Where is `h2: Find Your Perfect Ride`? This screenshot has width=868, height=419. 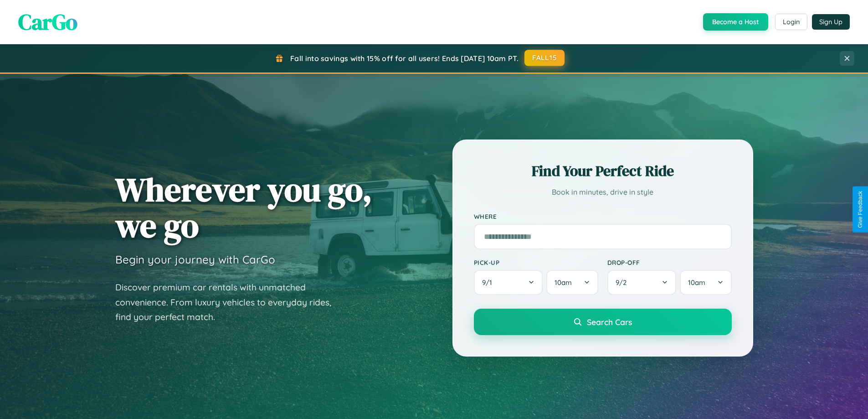
h2: Find Your Perfect Ride is located at coordinates (603, 171).